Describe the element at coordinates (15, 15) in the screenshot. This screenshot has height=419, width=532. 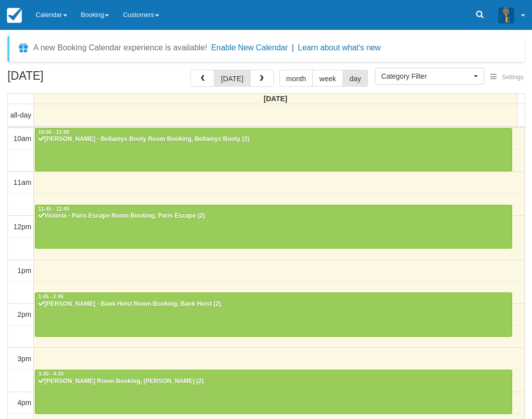
I see `img: checkfront-main-nav-mini-logo.png` at that location.